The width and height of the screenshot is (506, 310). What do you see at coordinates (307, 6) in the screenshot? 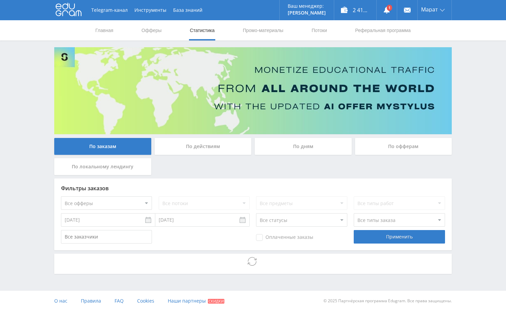
I see `p: Ваш менеджер:` at bounding box center [307, 6].